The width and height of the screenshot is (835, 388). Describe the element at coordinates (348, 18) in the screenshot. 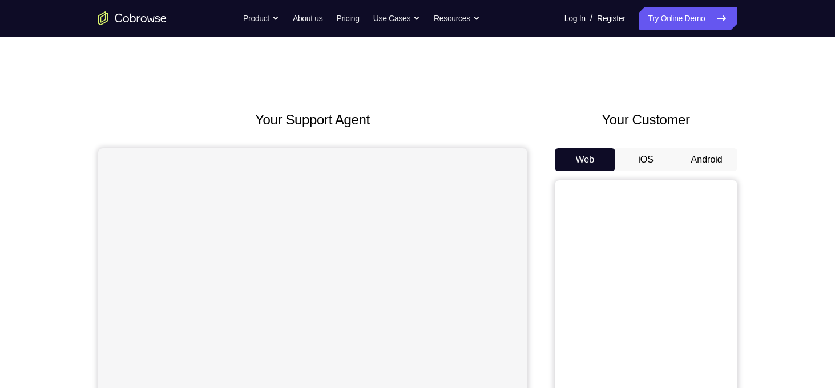

I see `a: Pricing` at that location.